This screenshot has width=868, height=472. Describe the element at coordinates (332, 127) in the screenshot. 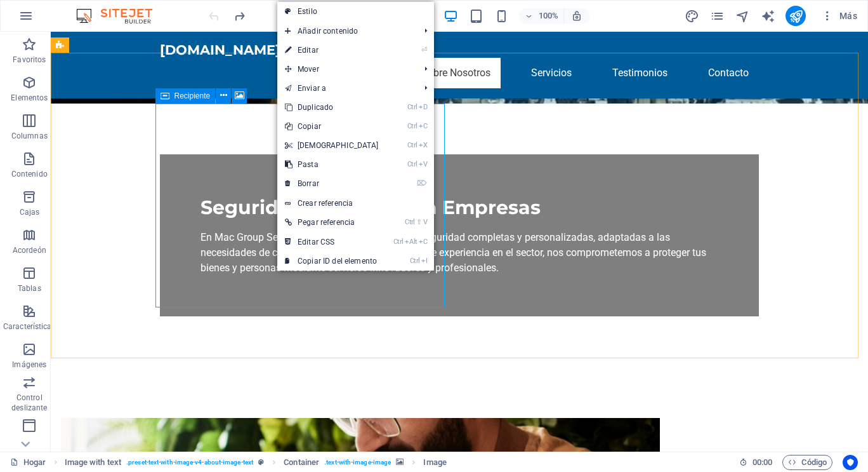

I see `a: CtrlCCopiar` at that location.